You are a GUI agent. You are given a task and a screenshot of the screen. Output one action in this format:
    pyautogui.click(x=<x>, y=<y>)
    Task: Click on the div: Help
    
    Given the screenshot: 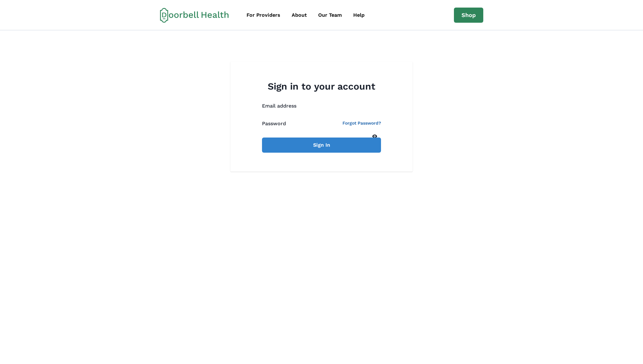 What is the action you would take?
    pyautogui.click(x=359, y=15)
    